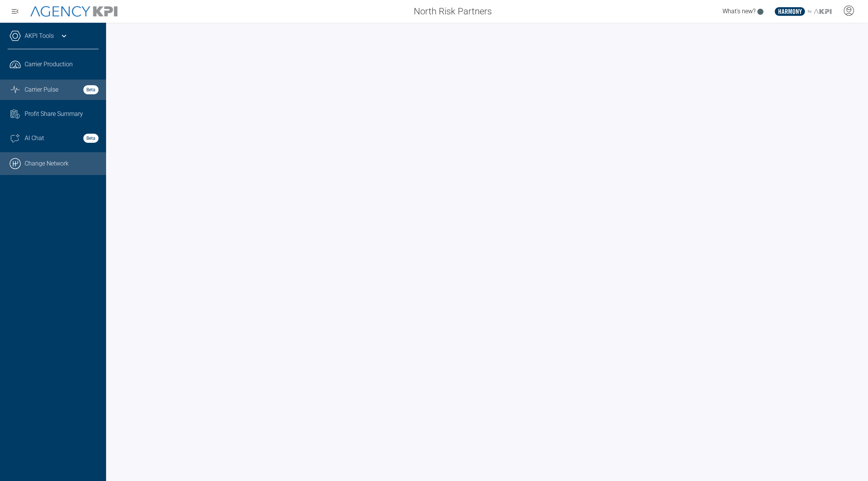  Describe the element at coordinates (54, 114) in the screenshot. I see `span: Profit Share Summary` at that location.